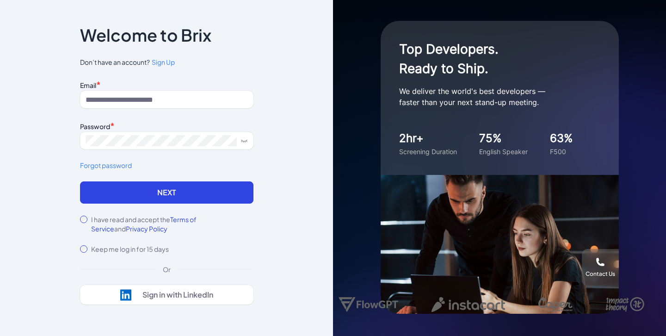 The image size is (666, 336). Describe the element at coordinates (177, 294) in the screenshot. I see `div: Sign in with LinkedIn` at that location.